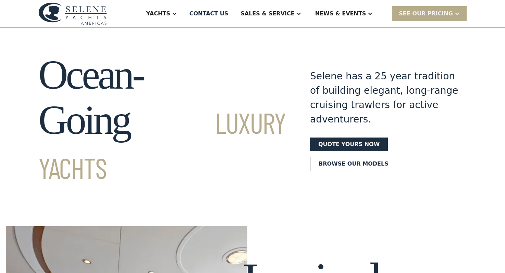  Describe the element at coordinates (209, 14) in the screenshot. I see `div: Contact US` at that location.